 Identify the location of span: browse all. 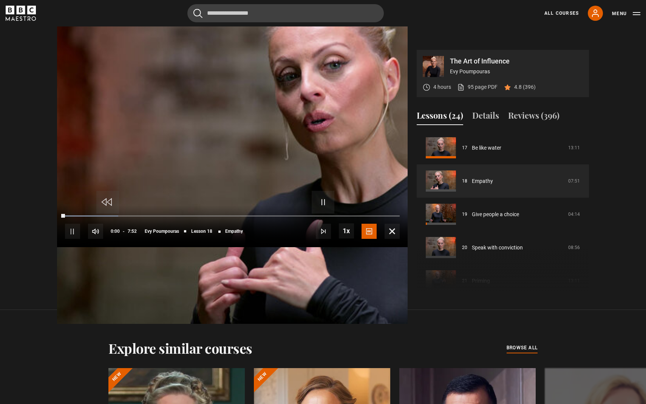
(522, 347).